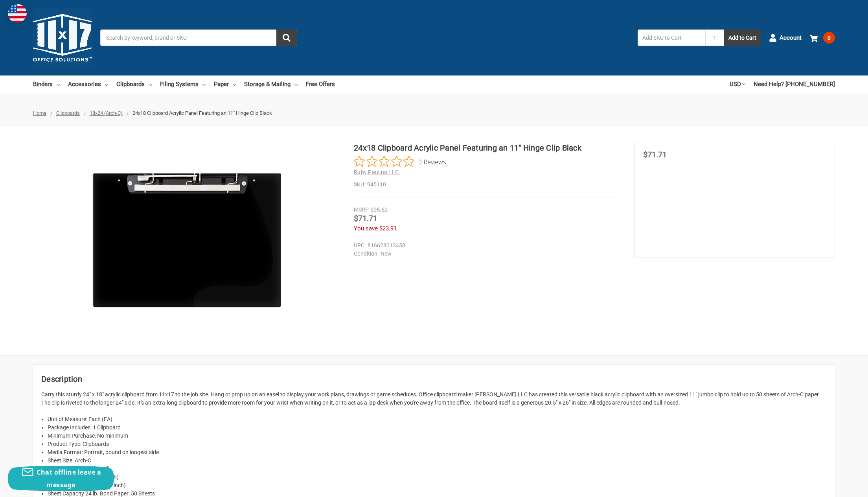 This screenshot has width=868, height=497. Describe the element at coordinates (69, 479) in the screenshot. I see `span: Chat offline leave a message` at that location.